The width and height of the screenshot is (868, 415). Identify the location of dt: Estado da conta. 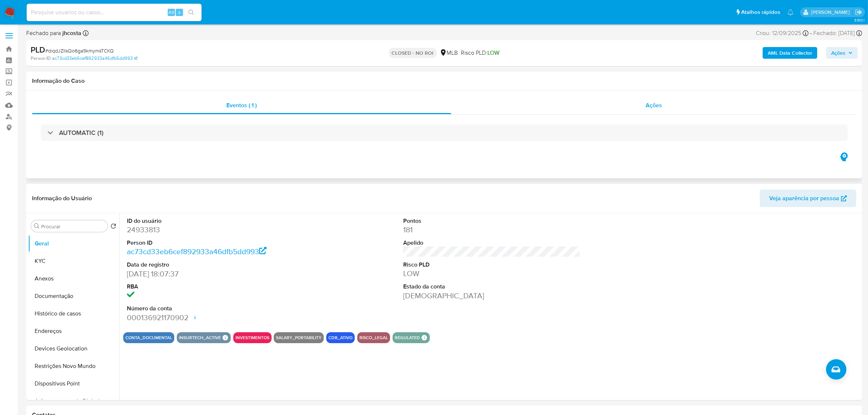
(492, 287).